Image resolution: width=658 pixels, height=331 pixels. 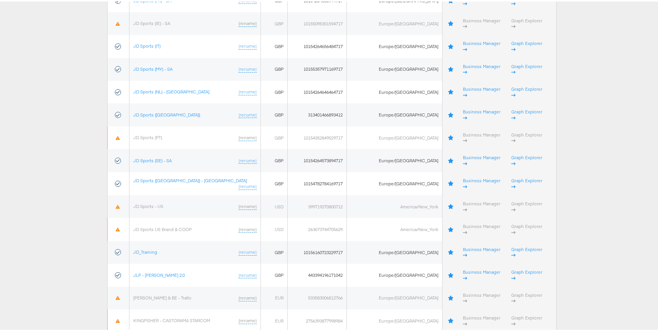 I want to click on td: 10154264573894717, so click(x=317, y=159).